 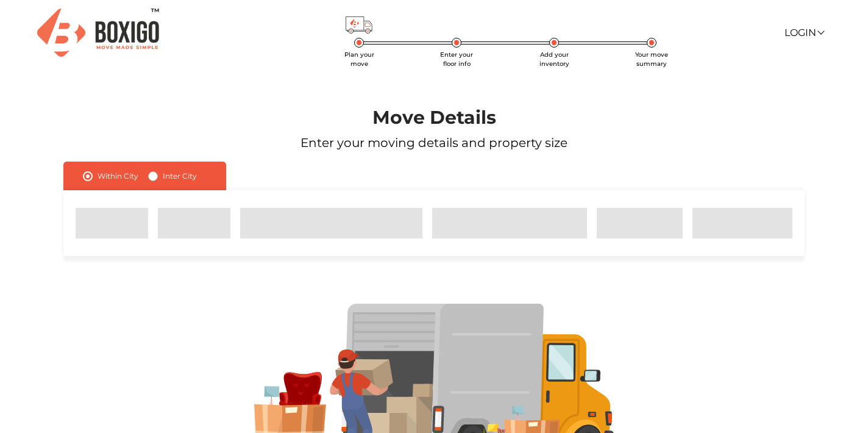 What do you see at coordinates (457, 59) in the screenshot?
I see `span: Enter your floor info` at bounding box center [457, 59].